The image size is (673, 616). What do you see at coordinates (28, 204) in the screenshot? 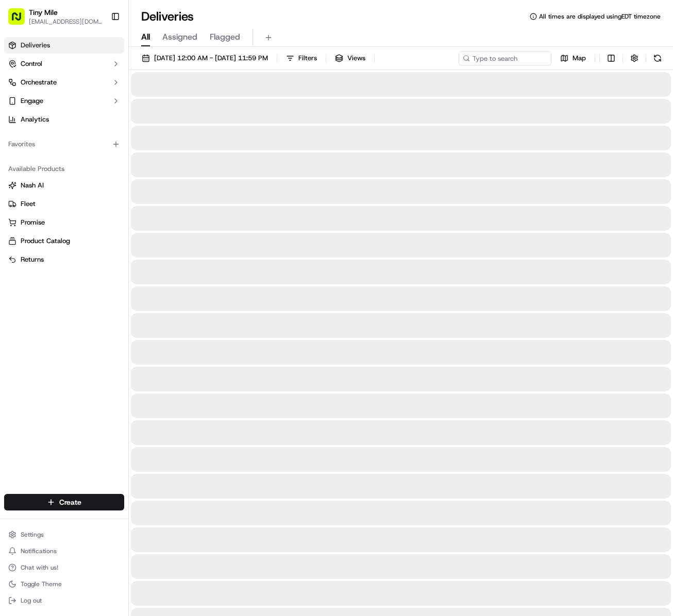
I see `span: Fleet` at bounding box center [28, 204].